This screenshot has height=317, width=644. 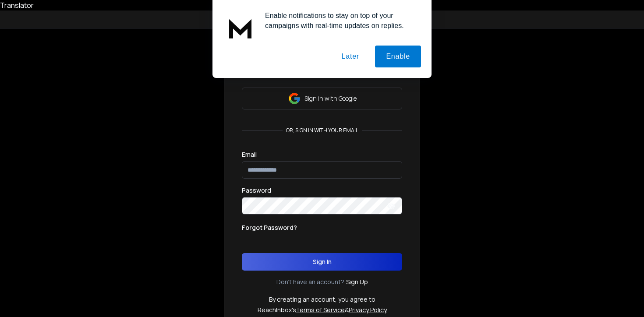 I want to click on p: ReachInbox's &, so click(x=322, y=310).